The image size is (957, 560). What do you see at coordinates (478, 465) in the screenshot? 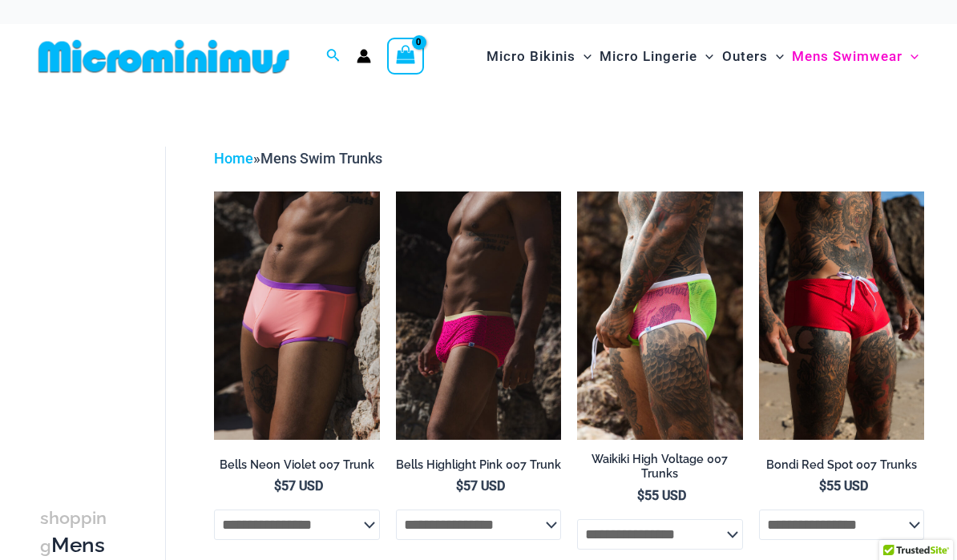
I see `h2: Bells Highlight Pink 007 Trunk` at bounding box center [478, 465].